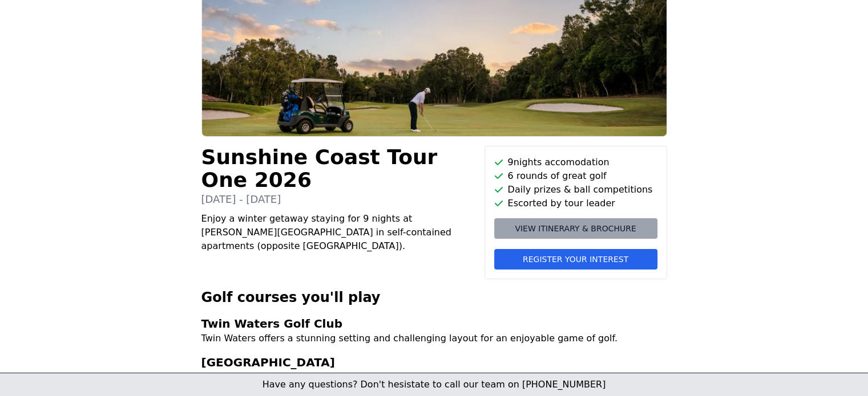  What do you see at coordinates (576, 162) in the screenshot?
I see `li: 9 nights accomodation` at bounding box center [576, 162].